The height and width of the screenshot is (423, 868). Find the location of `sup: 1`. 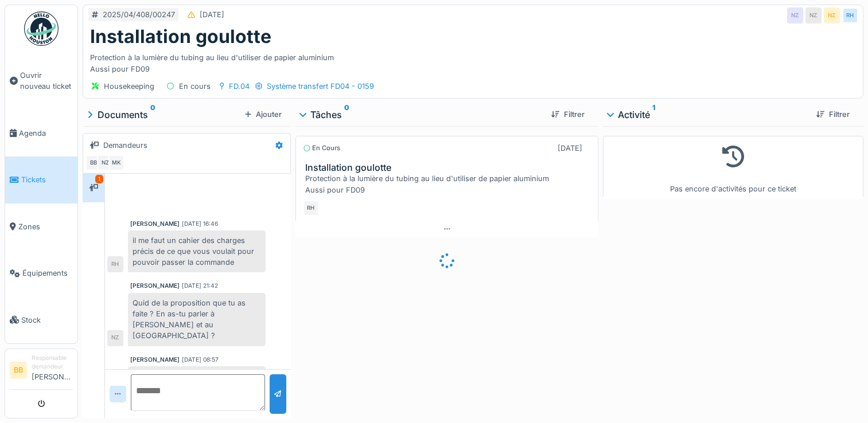

sup: 1 is located at coordinates (654, 115).